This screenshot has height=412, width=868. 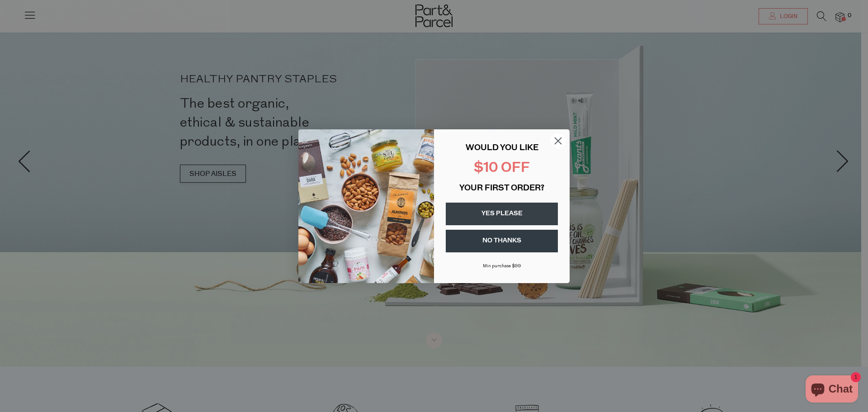 I want to click on img: 43fba0fb-7538-40bc-babb-ffb1a4d097bc.jpeg, so click(x=366, y=207).